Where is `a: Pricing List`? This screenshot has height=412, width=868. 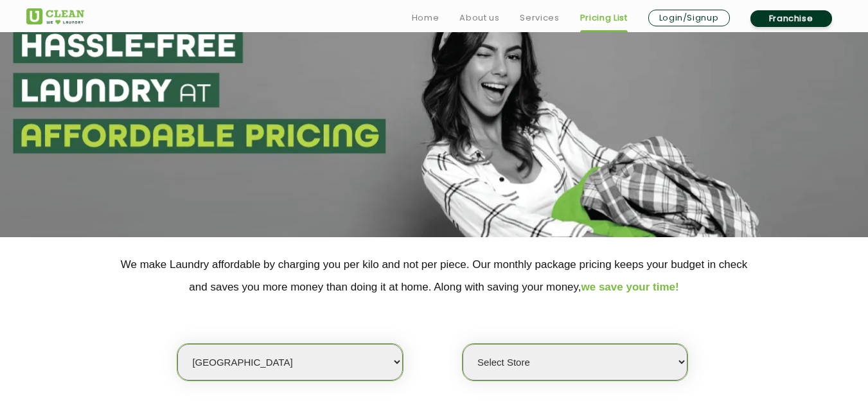
a: Pricing List is located at coordinates (605, 18).